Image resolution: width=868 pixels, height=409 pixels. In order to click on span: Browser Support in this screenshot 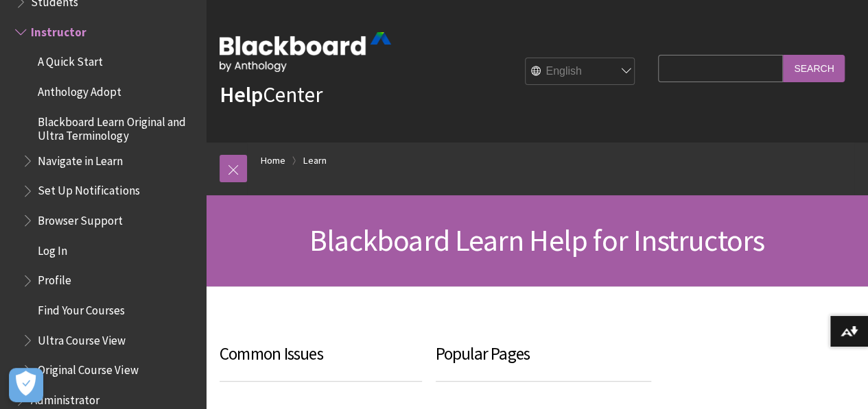, I will do `click(80, 218)`.